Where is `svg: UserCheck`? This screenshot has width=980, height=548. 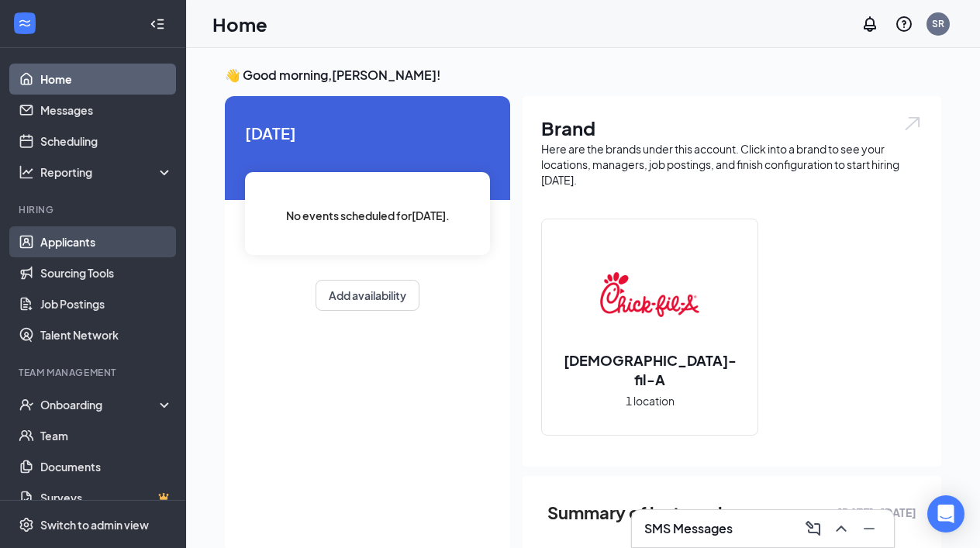 svg: UserCheck is located at coordinates (26, 405).